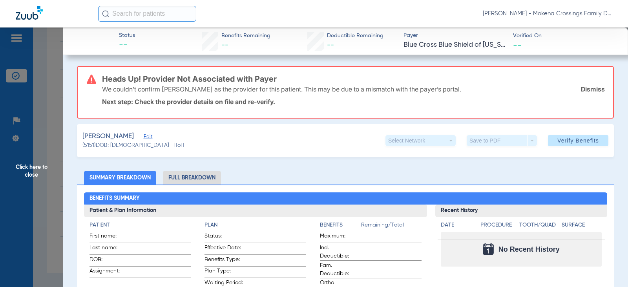  I want to click on img: Zuub Logo, so click(29, 13).